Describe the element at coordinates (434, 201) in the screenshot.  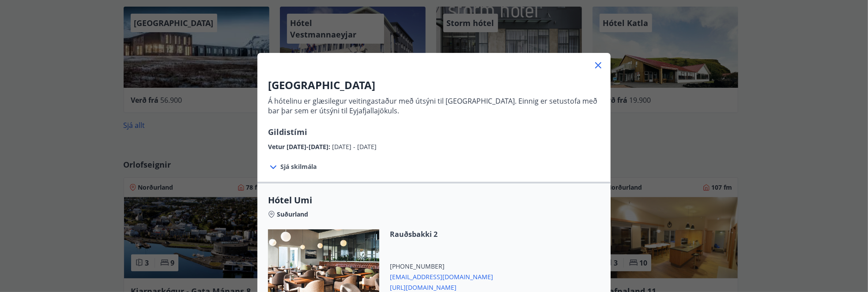
I see `span: Hótel Umi` at that location.